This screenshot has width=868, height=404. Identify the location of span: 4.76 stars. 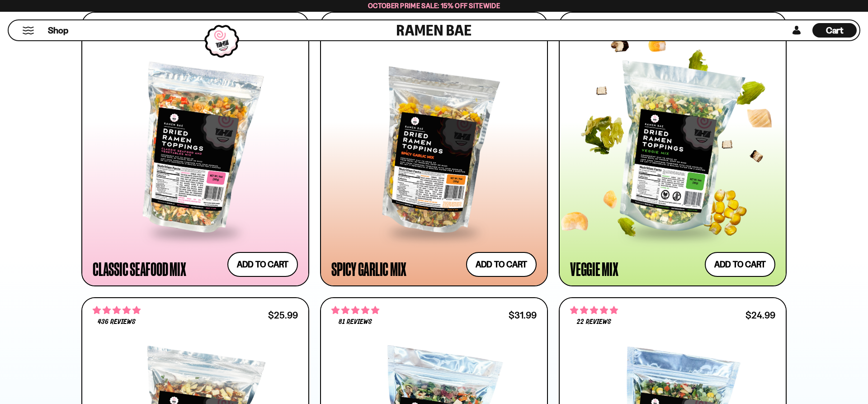
(117, 310).